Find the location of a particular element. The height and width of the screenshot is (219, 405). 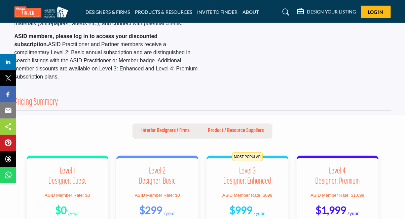

b: $1,999 is located at coordinates (331, 210).